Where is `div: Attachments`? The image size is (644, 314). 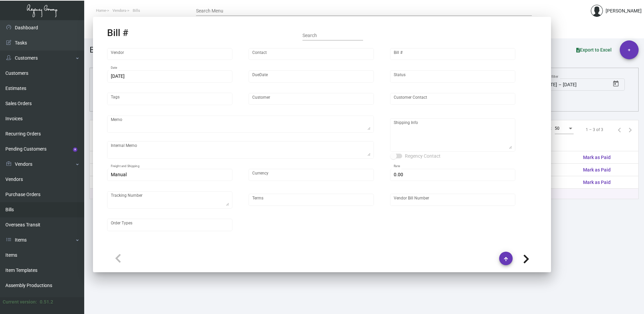 div: Attachments is located at coordinates (186, 250).